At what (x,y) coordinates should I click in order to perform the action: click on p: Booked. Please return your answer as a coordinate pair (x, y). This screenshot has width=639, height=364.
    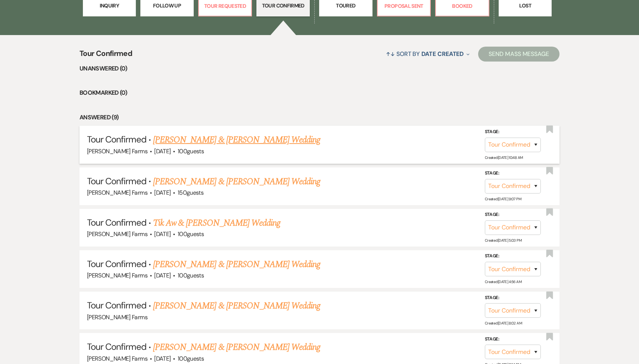
    Looking at the image, I should click on (462, 6).